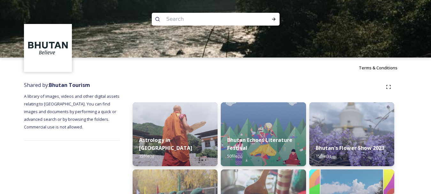 This screenshot has height=194, width=431. What do you see at coordinates (263, 134) in the screenshot?
I see `img: Bhutan%2520Echoes7.jpg` at bounding box center [263, 134].